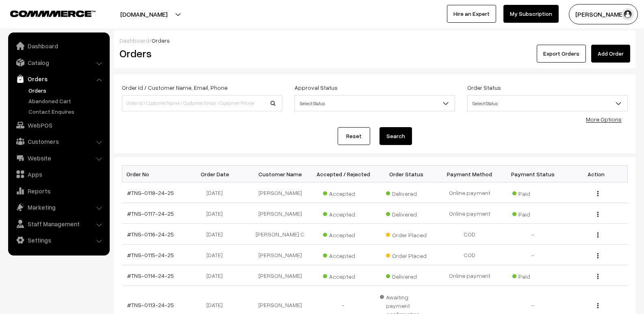 This screenshot has width=644, height=314. What do you see at coordinates (150, 304) in the screenshot?
I see `a: #TNS-0113-24-25` at bounding box center [150, 304].